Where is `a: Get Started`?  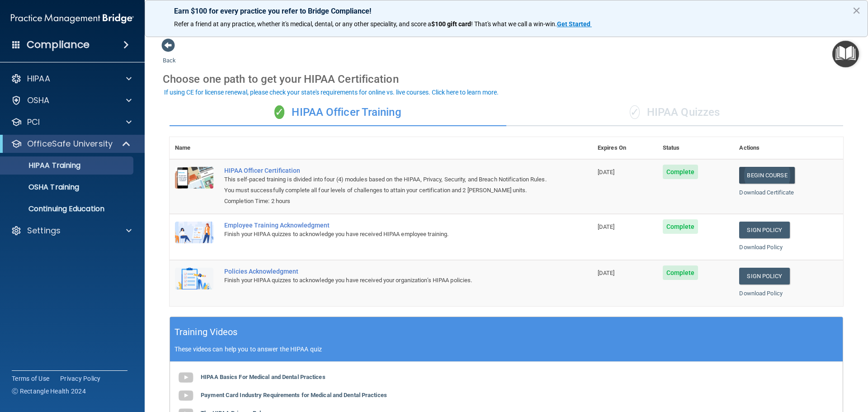
a: Get Started is located at coordinates (574, 24).